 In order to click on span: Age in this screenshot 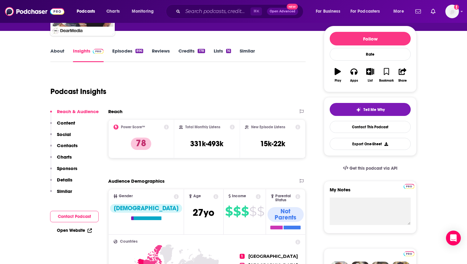, I will do `click(197, 196)`.